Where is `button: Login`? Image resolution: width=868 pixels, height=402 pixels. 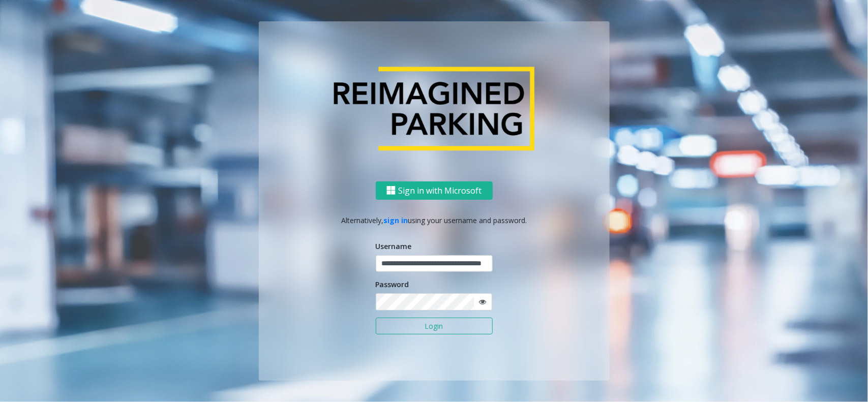 button: Login is located at coordinates (434, 326).